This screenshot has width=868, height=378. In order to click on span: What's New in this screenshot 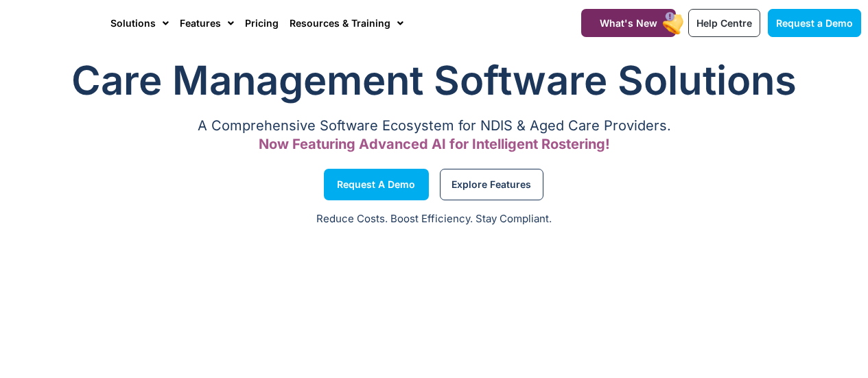, I will do `click(628, 23)`.